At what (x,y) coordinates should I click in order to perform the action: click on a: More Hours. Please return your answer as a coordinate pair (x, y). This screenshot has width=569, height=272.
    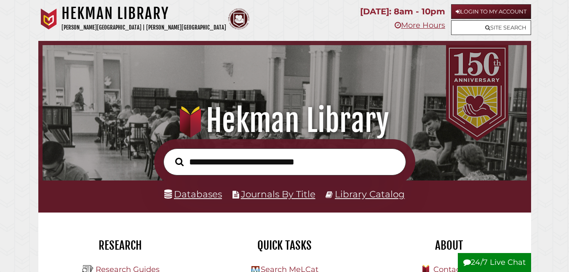
    Looking at the image, I should click on (420, 25).